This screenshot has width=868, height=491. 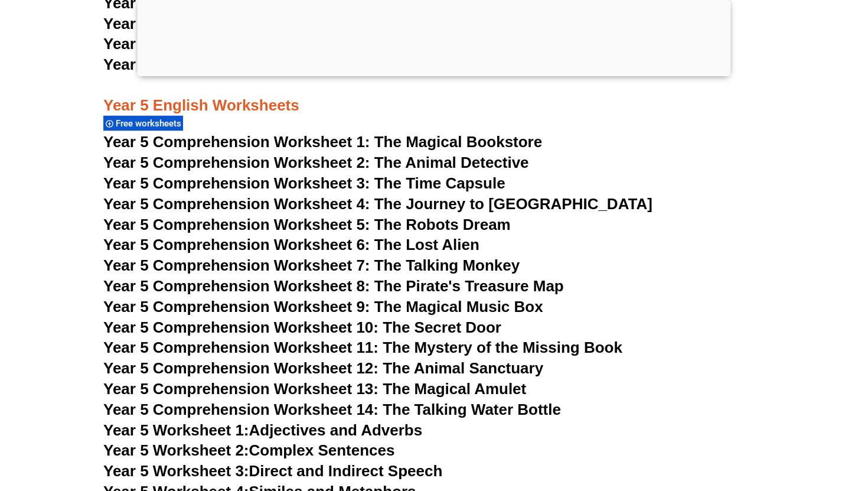 I want to click on a: Year 5 Worksheet 2:Complex Sentences, so click(x=249, y=450).